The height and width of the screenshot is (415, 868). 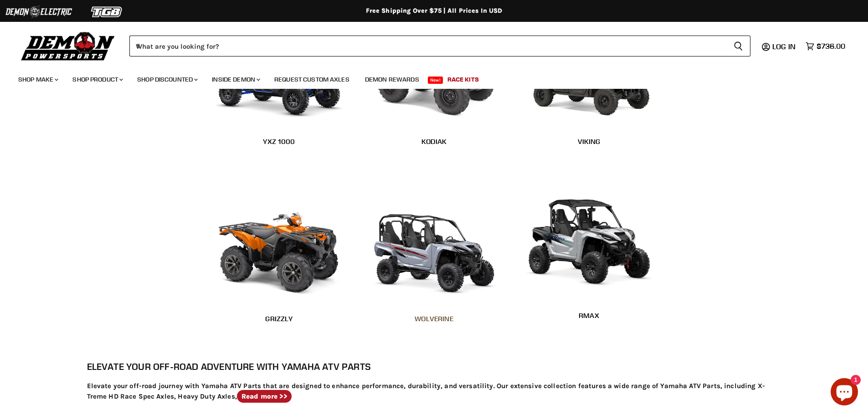 I want to click on a: $736.00, so click(x=825, y=46).